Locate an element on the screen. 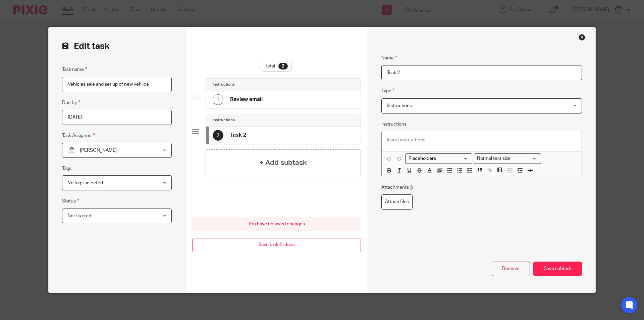  label: Type is located at coordinates (388, 91).